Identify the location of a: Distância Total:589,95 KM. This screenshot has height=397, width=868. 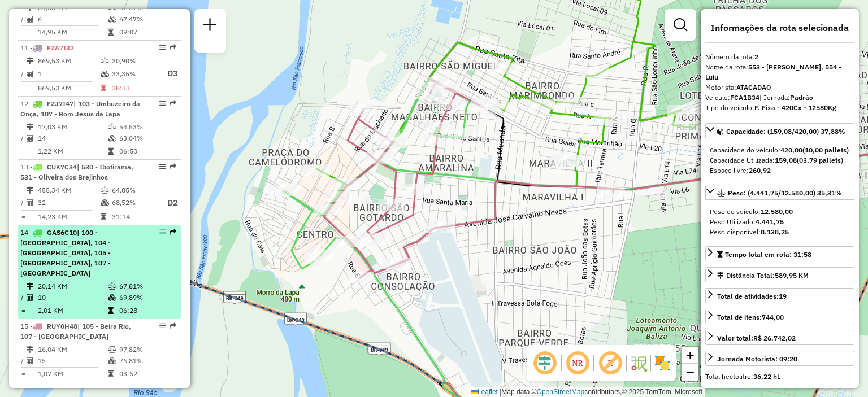
(780, 275).